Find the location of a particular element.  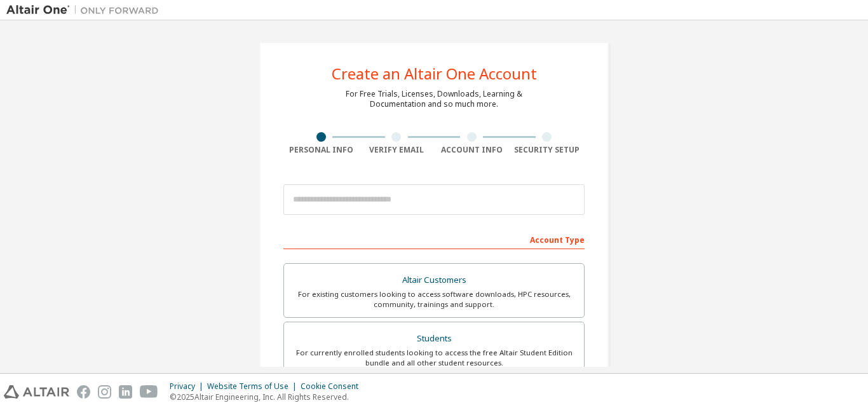

div: For currently enrolled students looking to access the free Altair Student Edition bundle and all ... is located at coordinates (434, 358).